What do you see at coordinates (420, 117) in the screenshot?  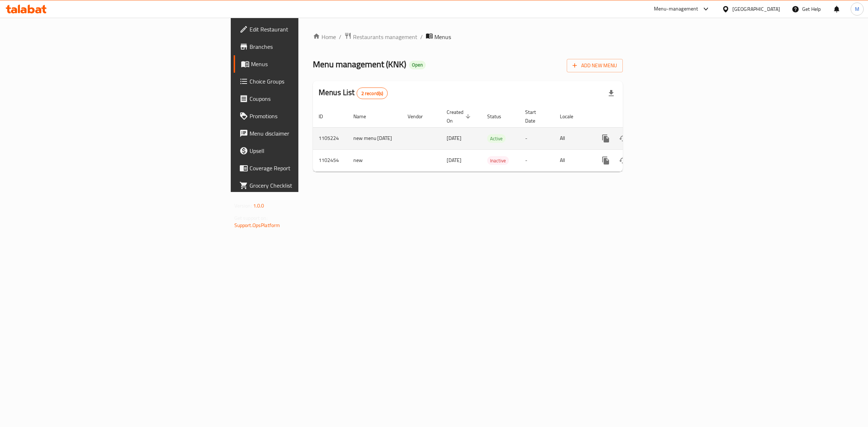 I see `span: Vendor` at bounding box center [420, 117].